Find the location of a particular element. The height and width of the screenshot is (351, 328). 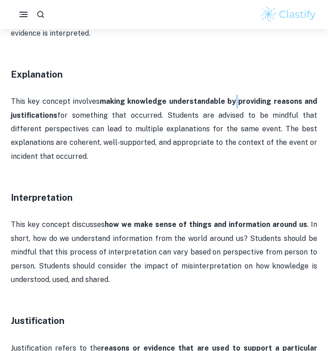

h3: Justification is located at coordinates (164, 321).